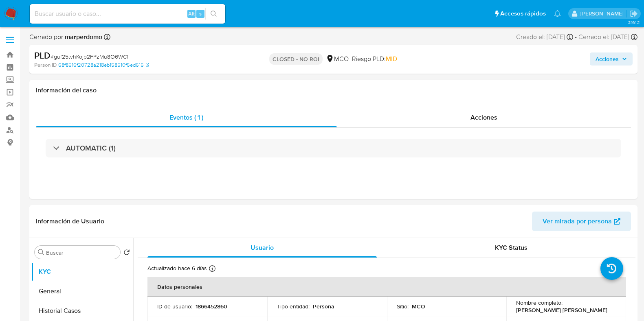 This screenshot has width=644, height=321. I want to click on div: AUTOMATIC (1), so click(333, 148).